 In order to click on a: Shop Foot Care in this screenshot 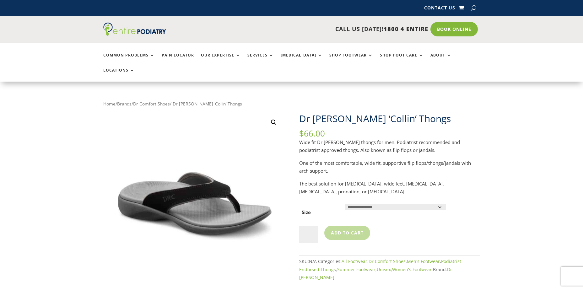, I will do `click(402, 60)`.